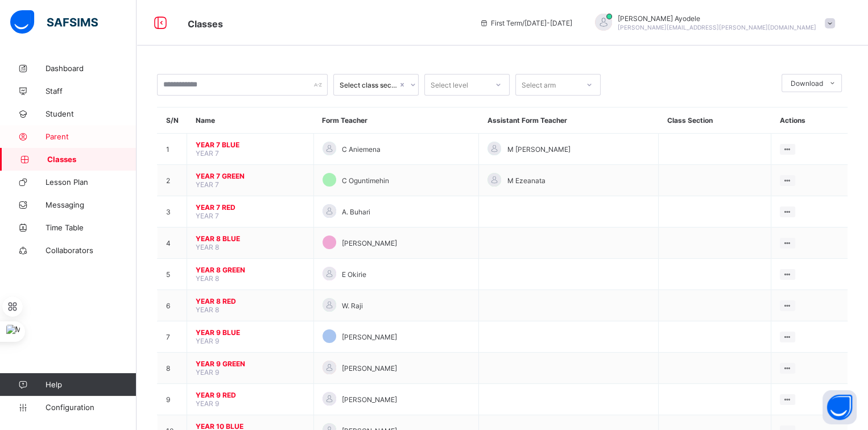 The image size is (868, 430). I want to click on th: Class Section, so click(714, 120).